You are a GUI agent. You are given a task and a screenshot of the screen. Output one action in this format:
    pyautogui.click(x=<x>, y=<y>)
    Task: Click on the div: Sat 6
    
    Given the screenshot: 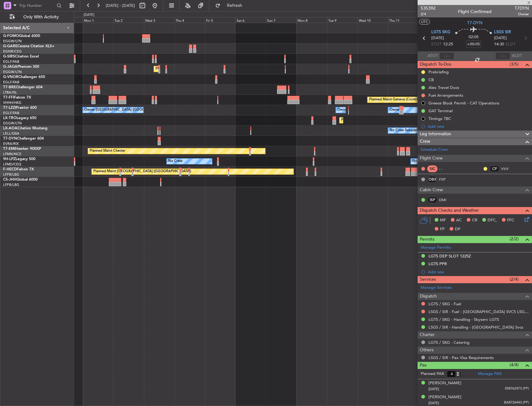 What is the action you would take?
    pyautogui.click(x=250, y=20)
    